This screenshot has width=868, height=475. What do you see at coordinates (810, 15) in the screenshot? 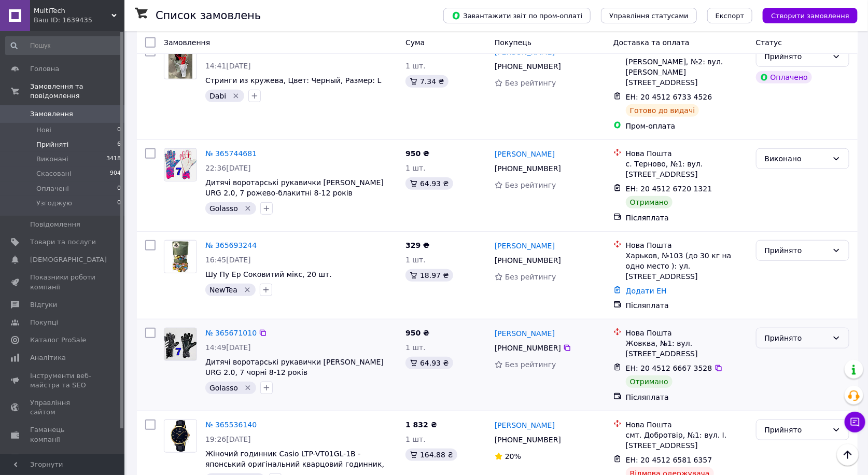
I see `button: Створити замовлення` at bounding box center [810, 15].